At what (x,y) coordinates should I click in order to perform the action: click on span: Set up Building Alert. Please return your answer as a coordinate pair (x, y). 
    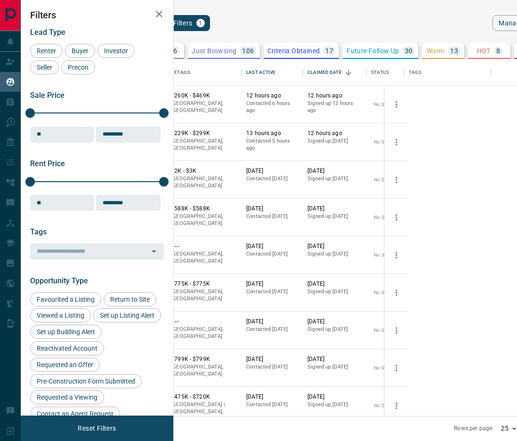
    Looking at the image, I should click on (66, 332).